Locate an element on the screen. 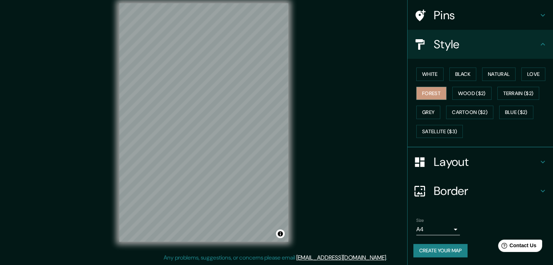 This screenshot has height=265, width=553. div: Style is located at coordinates (480, 44).